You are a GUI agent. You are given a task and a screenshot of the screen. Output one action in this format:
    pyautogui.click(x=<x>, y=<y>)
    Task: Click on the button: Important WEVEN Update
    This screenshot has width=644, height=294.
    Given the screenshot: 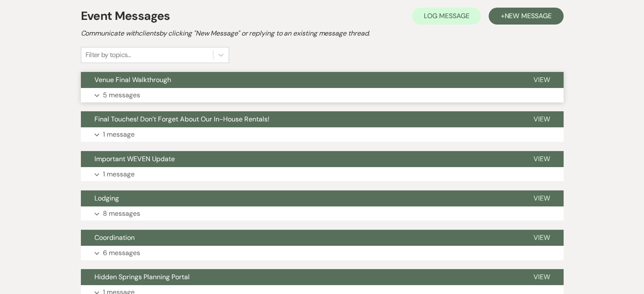 What is the action you would take?
    pyautogui.click(x=300, y=159)
    